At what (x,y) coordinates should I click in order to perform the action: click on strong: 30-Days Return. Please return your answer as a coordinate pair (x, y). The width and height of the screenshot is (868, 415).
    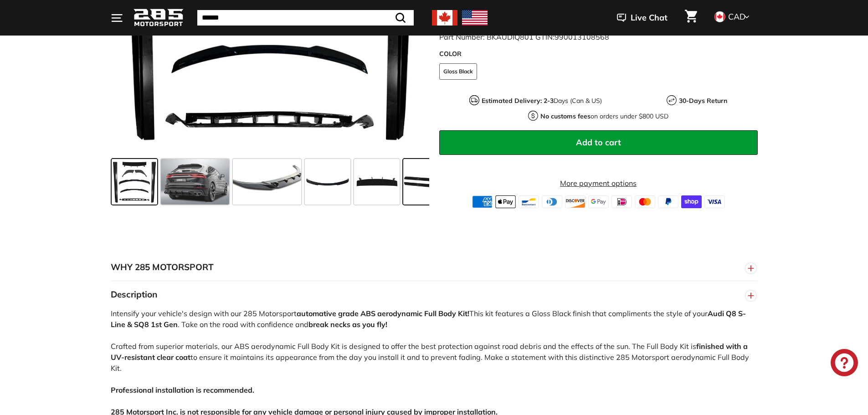
    Looking at the image, I should click on (703, 101).